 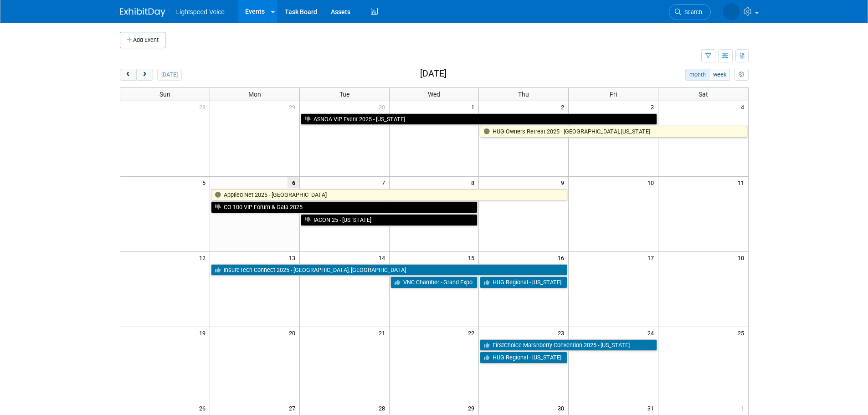 I want to click on span: 12, so click(x=203, y=257).